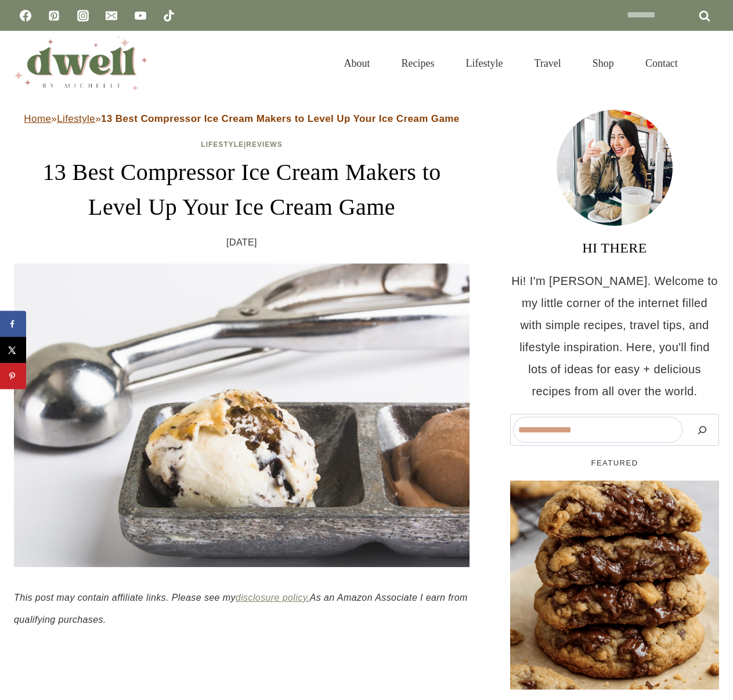 This screenshot has height=700, width=733. What do you see at coordinates (111, 16) in the screenshot?
I see `a: Email` at bounding box center [111, 16].